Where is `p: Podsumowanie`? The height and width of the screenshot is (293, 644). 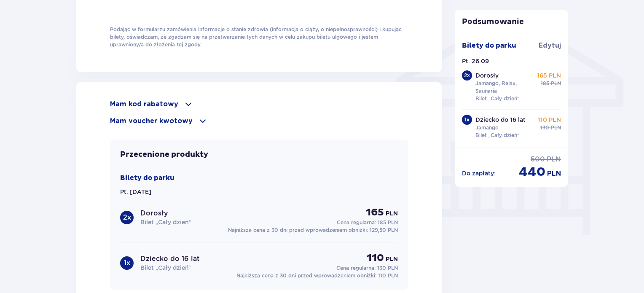
p: Podsumowanie is located at coordinates (511, 22).